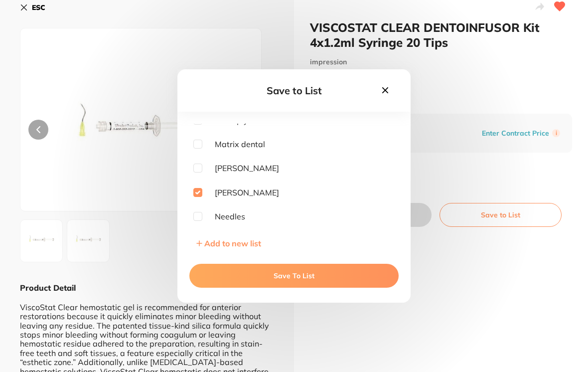 This screenshot has height=372, width=588. What do you see at coordinates (294, 275) in the screenshot?
I see `button: Save To List` at bounding box center [294, 275].